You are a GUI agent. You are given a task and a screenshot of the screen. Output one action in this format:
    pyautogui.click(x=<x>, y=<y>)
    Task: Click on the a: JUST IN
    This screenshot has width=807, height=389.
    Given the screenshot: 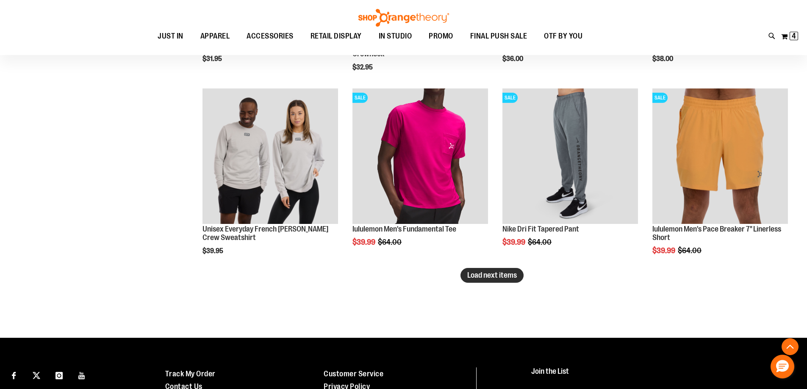 What is the action you would take?
    pyautogui.click(x=170, y=36)
    